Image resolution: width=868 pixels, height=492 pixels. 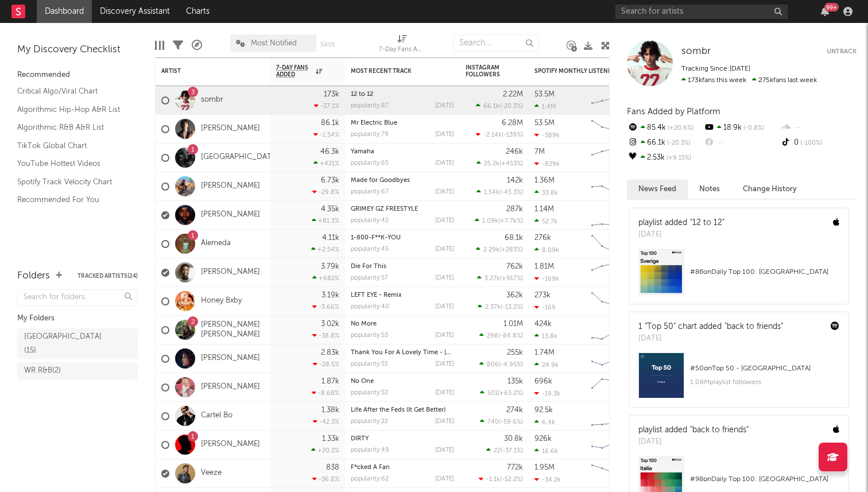 What do you see at coordinates (511, 364) in the screenshot?
I see `span: -4.95 %` at bounding box center [511, 364].